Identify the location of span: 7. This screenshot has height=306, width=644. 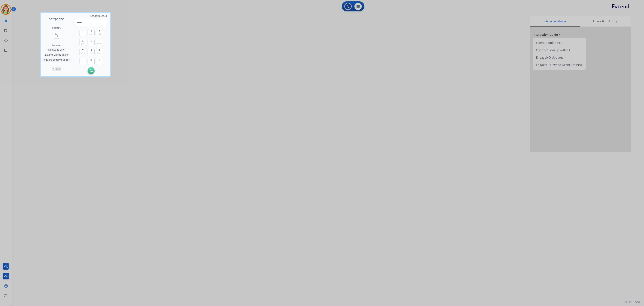
(83, 50).